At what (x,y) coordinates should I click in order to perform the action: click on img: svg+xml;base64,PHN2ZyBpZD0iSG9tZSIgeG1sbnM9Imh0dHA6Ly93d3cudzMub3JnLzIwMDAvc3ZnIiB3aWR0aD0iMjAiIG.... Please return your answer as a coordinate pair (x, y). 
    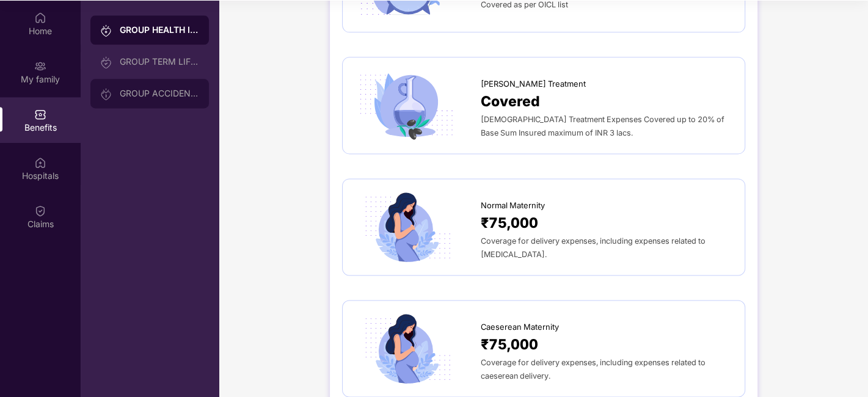
    Looking at the image, I should click on (40, 18).